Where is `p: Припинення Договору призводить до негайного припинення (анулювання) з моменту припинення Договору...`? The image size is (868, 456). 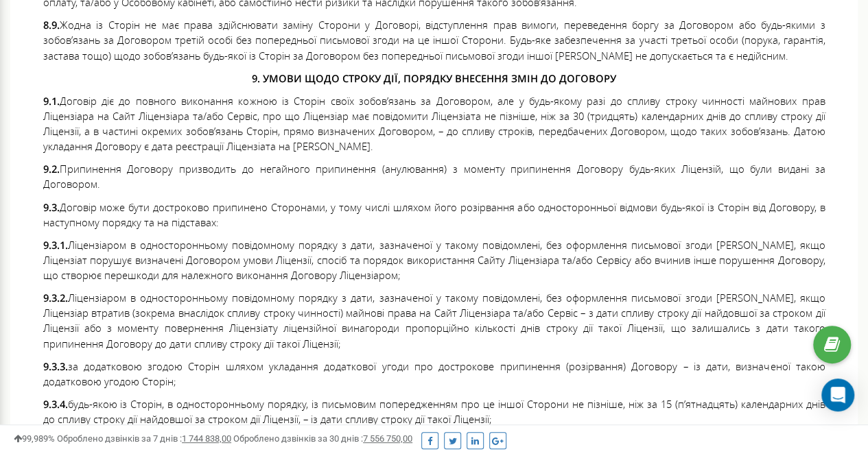
p: Припинення Договору призводить до негайного припинення (анулювання) з моменту припинення Договору... is located at coordinates (434, 176).